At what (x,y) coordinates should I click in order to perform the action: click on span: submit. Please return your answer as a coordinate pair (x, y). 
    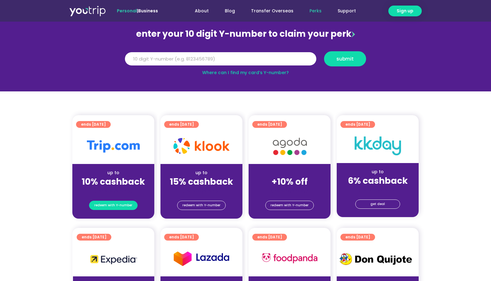
    Looking at the image, I should click on (345, 59).